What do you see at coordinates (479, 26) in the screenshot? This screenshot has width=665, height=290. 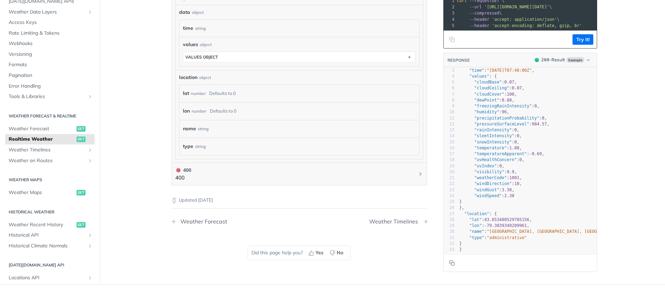 I see `span: --header` at bounding box center [479, 26].